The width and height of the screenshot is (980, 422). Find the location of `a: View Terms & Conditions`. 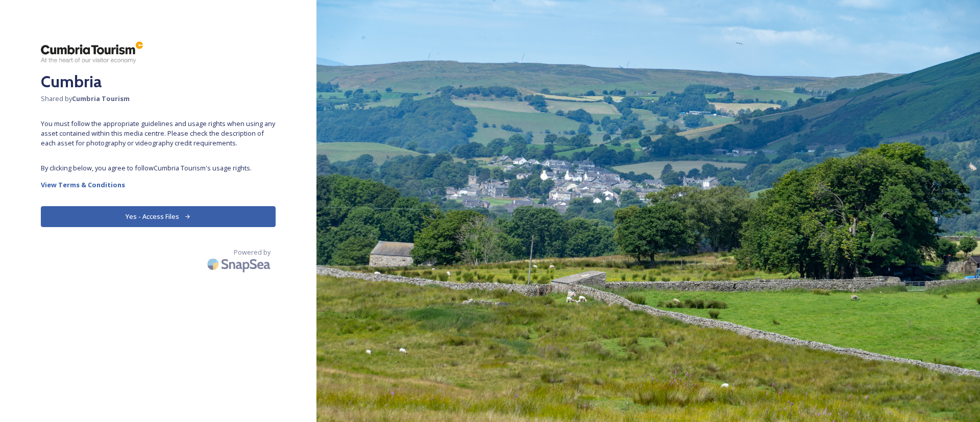

a: View Terms & Conditions is located at coordinates (158, 185).